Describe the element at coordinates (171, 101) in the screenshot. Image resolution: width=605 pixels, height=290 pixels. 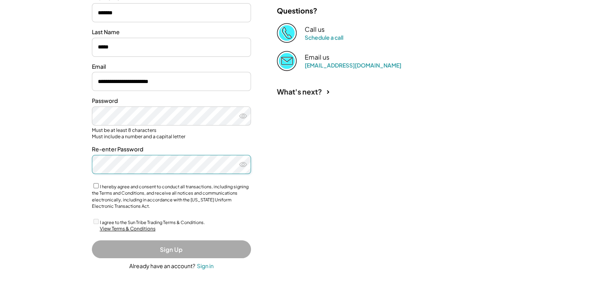
I see `div: Password` at that location.